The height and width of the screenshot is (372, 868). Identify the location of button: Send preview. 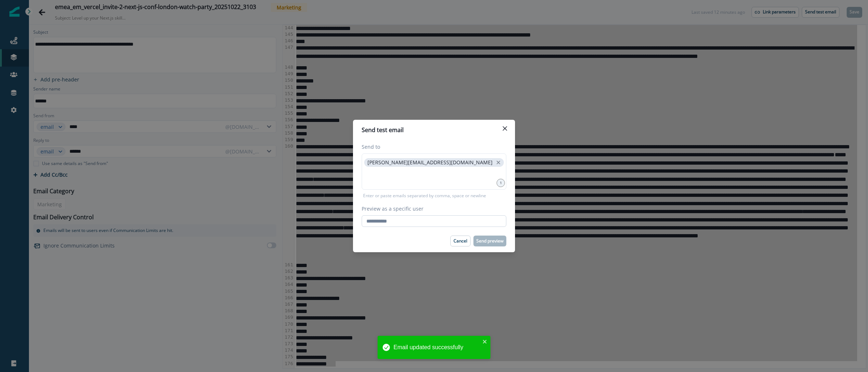
(490, 241).